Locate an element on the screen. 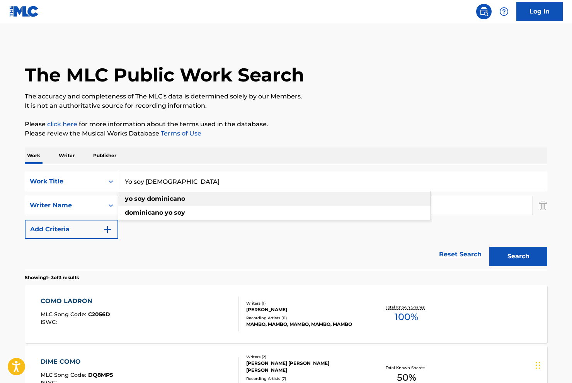 This screenshot has width=572, height=383. img: 9d2ae6d4665cec9f34b9.svg is located at coordinates (107, 230).